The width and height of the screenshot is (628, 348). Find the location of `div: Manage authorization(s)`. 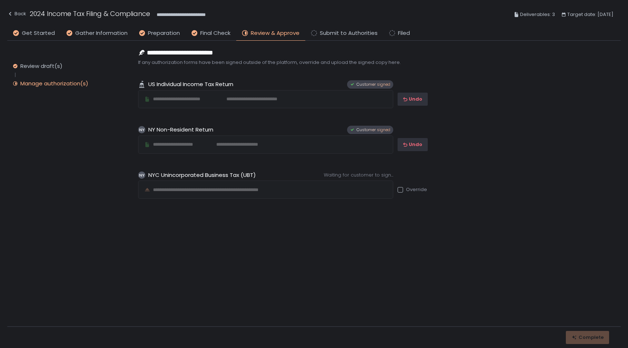

div: Manage authorization(s) is located at coordinates (54, 84).